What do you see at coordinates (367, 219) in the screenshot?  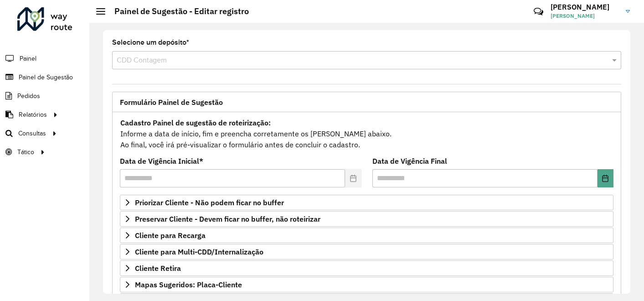 I see `a: Preservar Cliente - Devem ficar no buffer, não roteirizar` at bounding box center [367, 219].